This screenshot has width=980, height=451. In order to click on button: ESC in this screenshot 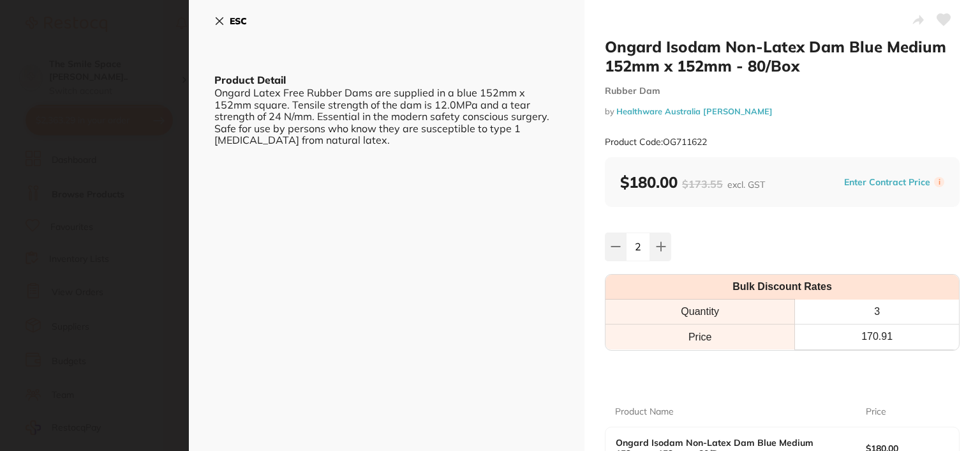, I will do `click(230, 21)`.